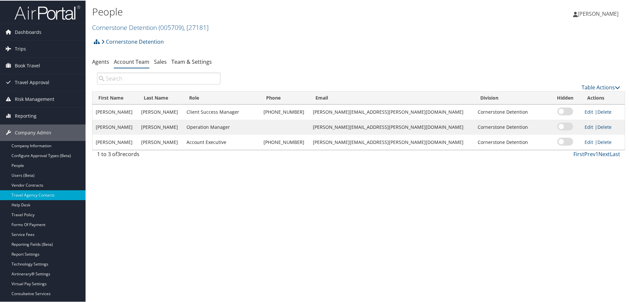  What do you see at coordinates (32, 82) in the screenshot?
I see `span: Travel Approval` at bounding box center [32, 82].